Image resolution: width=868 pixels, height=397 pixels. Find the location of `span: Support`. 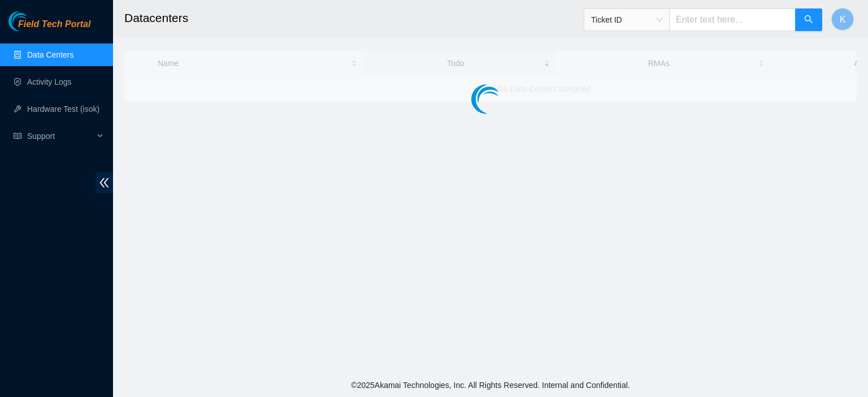

span: Support is located at coordinates (61, 136).